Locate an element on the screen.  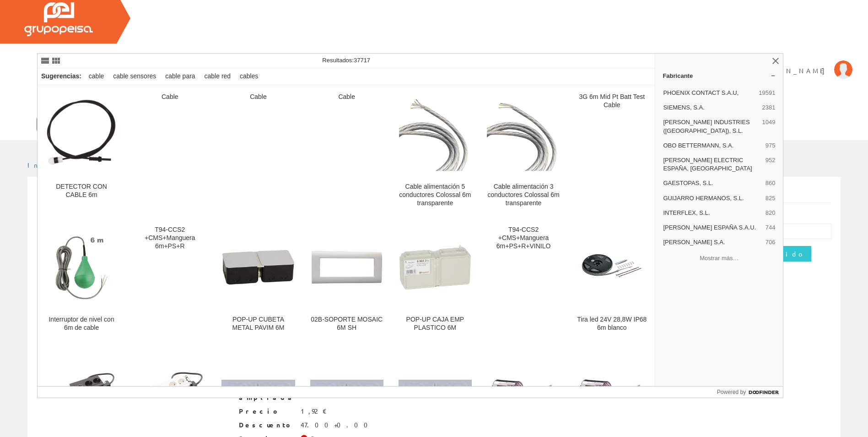
span: Descuento is located at coordinates (266, 425).